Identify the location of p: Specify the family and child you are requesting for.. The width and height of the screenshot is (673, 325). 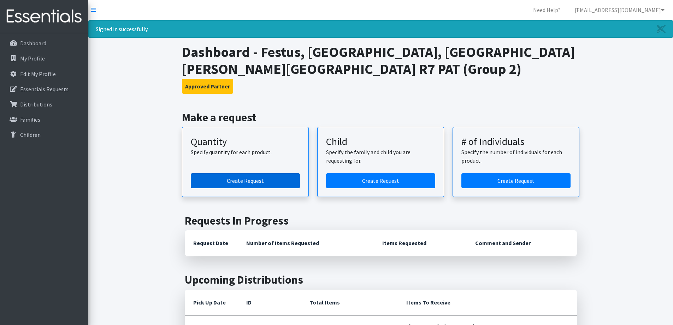
(381, 156).